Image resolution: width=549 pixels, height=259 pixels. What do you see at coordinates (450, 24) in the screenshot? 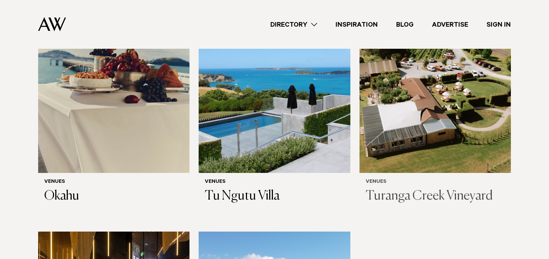
I see `a: Advertise` at bounding box center [450, 24].